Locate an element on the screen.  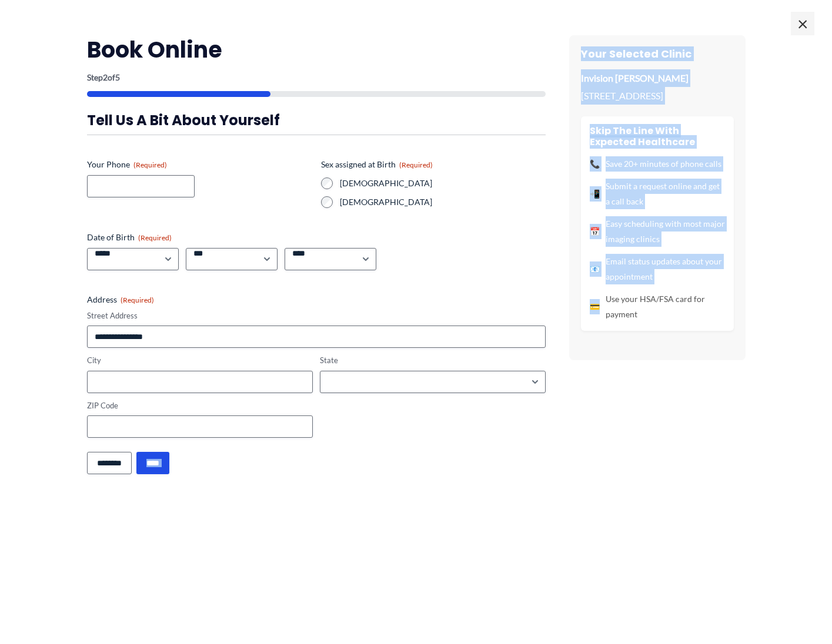
label: State is located at coordinates (433, 360).